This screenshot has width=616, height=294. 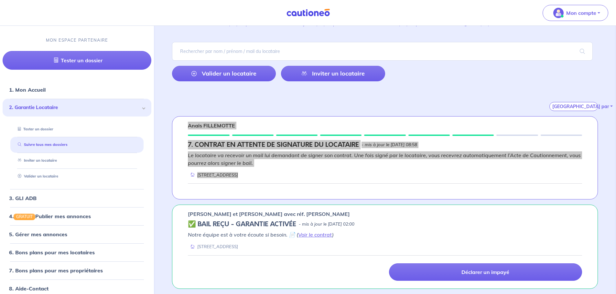 What do you see at coordinates (375, 23) in the screenshot?
I see `a: Garanties en cours(01)` at bounding box center [375, 23].